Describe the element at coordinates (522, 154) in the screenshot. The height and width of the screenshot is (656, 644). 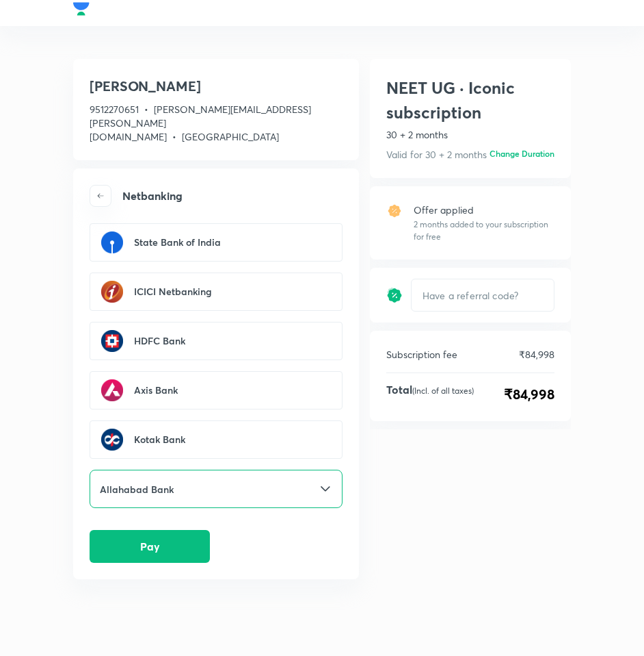
I see `h6: Change Duration` at that location.